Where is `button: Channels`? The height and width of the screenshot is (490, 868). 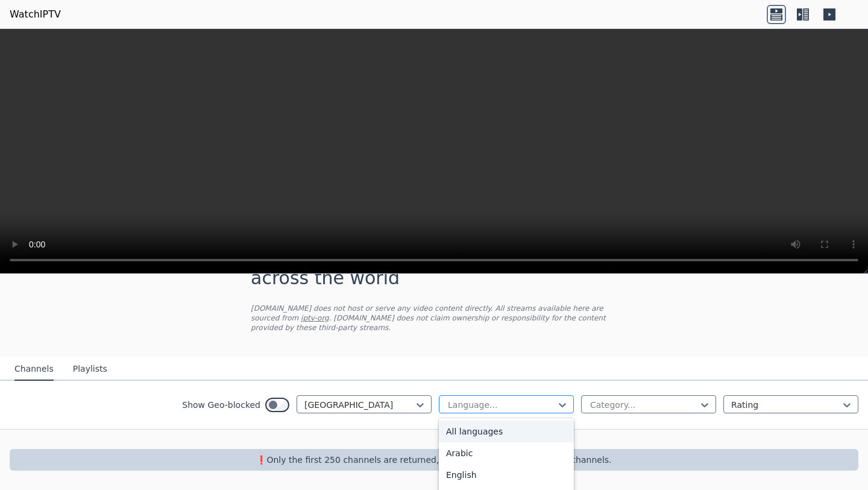 button: Channels is located at coordinates (33, 369).